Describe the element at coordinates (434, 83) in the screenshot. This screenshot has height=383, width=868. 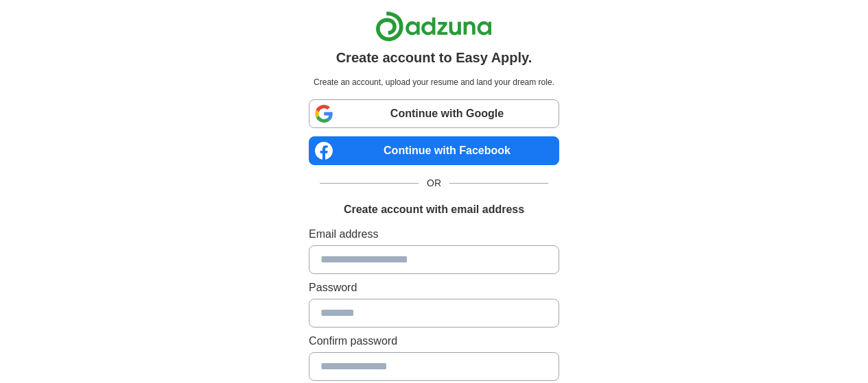
I see `p: Create an account, upload your resume and land your dream role.` at that location.